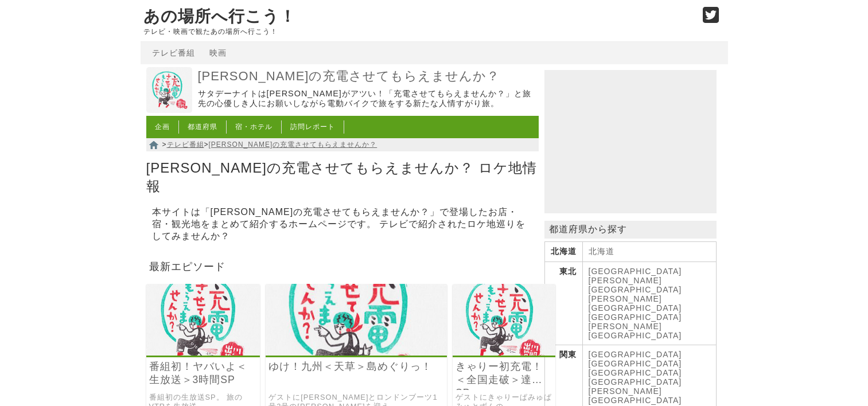 This screenshot has width=868, height=406. Describe the element at coordinates (630, 229) in the screenshot. I see `p: 都道府県から探す` at that location.